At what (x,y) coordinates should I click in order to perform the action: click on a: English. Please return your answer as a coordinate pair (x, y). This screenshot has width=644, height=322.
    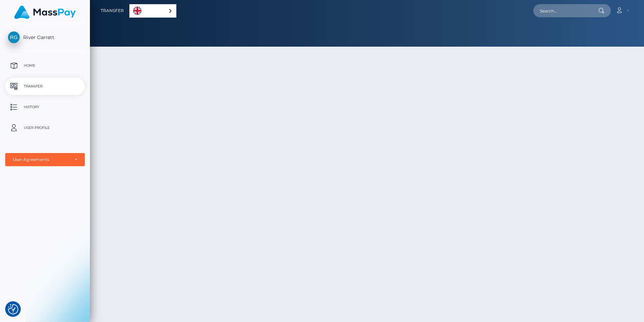
    Looking at the image, I should click on (153, 11).